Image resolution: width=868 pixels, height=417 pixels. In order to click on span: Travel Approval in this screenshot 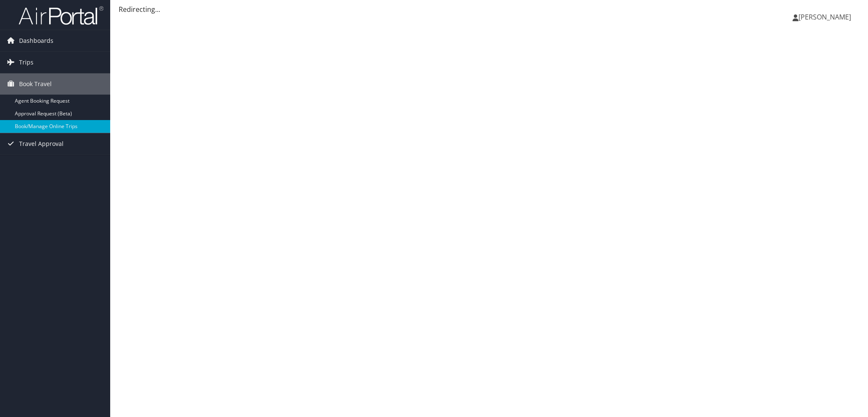, I will do `click(41, 144)`.